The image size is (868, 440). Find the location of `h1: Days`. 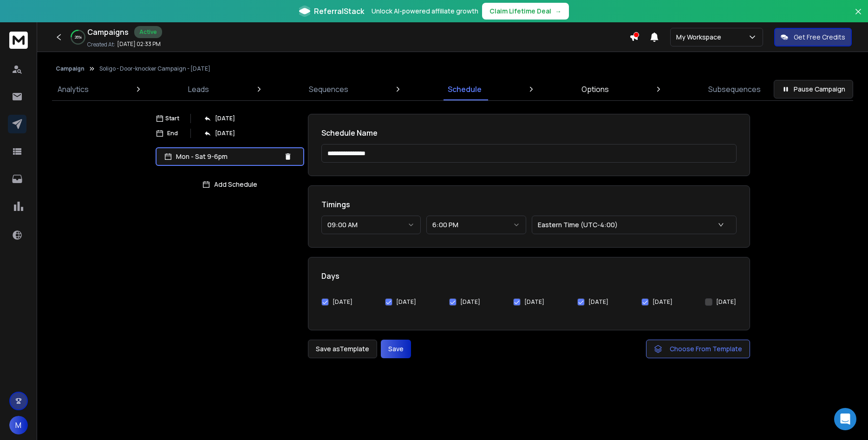

h1: Days is located at coordinates (529, 276).